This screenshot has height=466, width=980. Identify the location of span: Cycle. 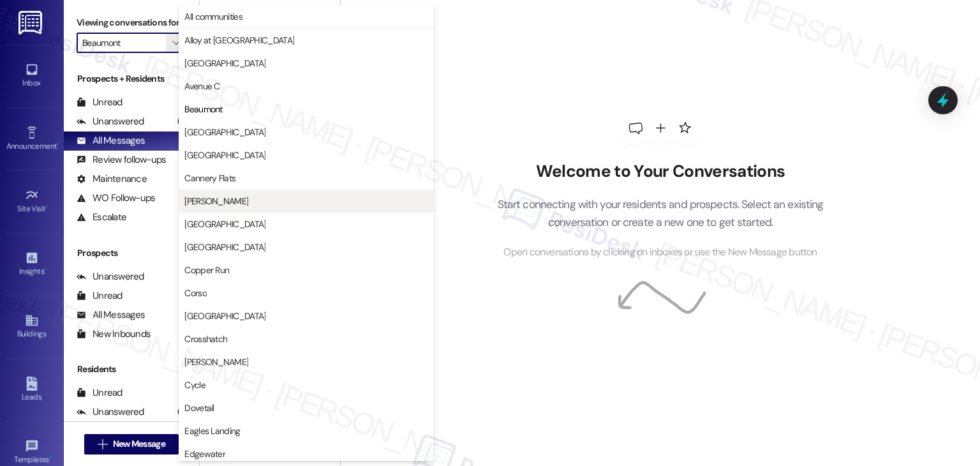
(195, 385).